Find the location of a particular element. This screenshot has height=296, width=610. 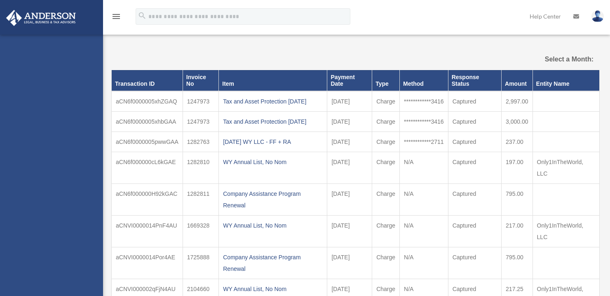

th: Entity Name is located at coordinates (565, 80).